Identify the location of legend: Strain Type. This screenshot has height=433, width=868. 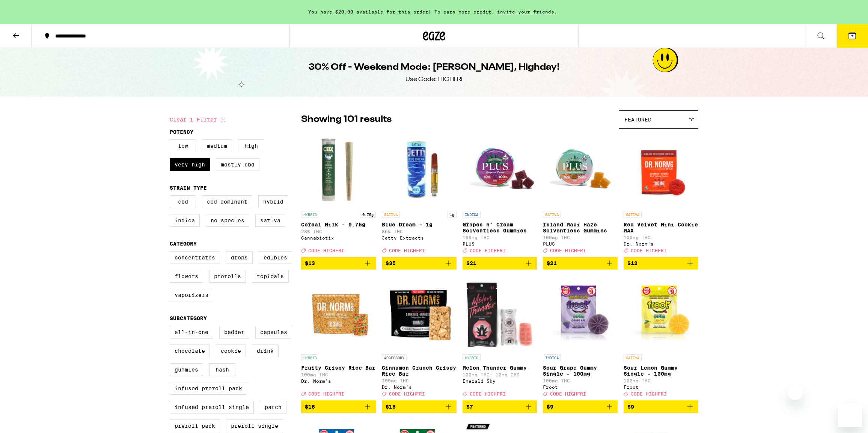
(188, 188).